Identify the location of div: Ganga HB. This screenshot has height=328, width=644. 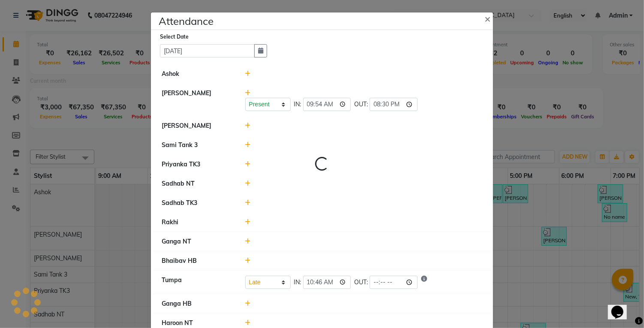
(197, 304).